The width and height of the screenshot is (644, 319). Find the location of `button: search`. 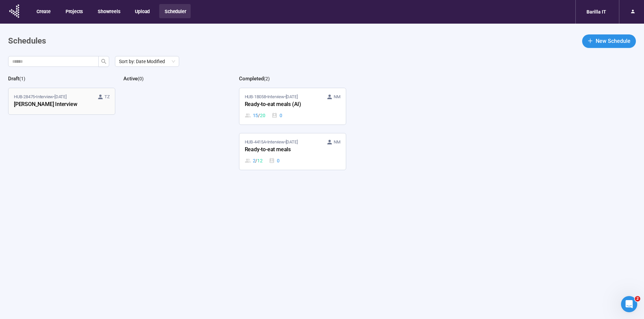

button: search is located at coordinates (104, 62).